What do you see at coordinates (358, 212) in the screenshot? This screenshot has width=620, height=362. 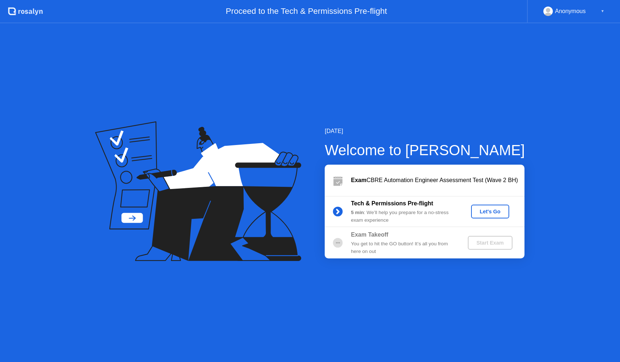 I see `b: 5 min` at bounding box center [358, 212].